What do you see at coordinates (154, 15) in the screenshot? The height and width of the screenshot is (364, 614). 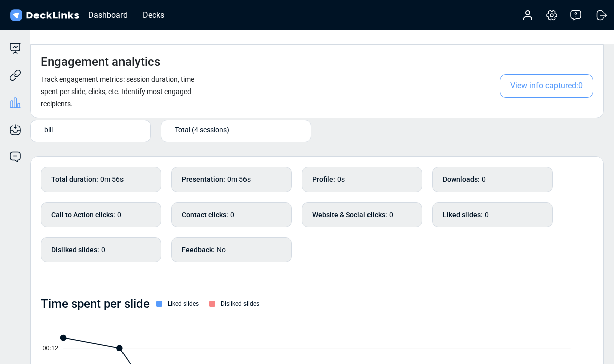 I see `div: Decks` at bounding box center [154, 15].